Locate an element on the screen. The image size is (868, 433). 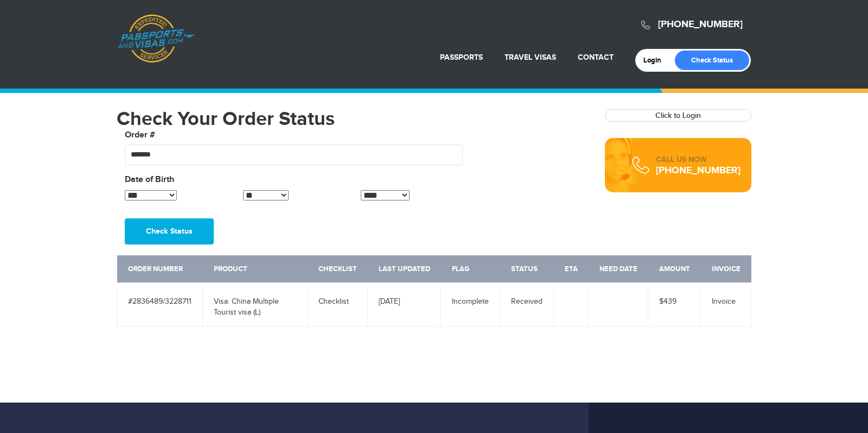
th: Amount is located at coordinates (675, 270).